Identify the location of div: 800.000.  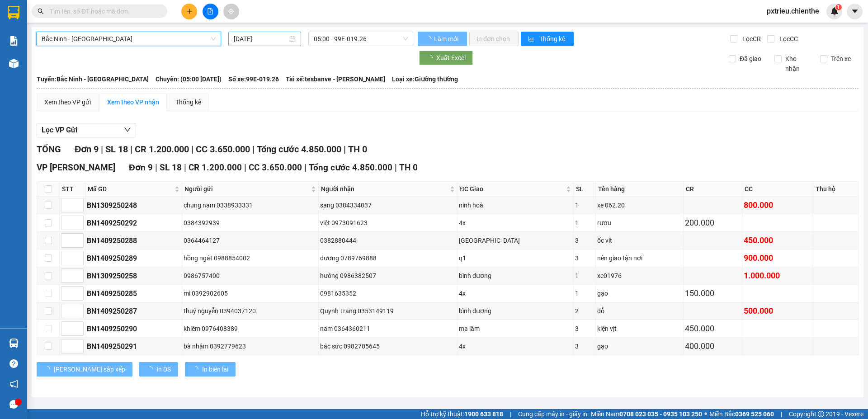
(777, 205).